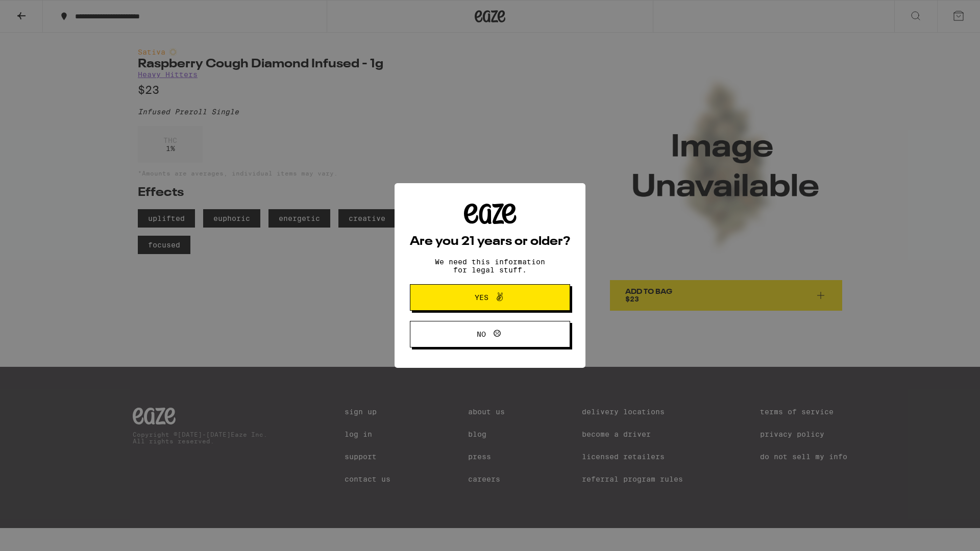 The image size is (980, 551). What do you see at coordinates (490, 334) in the screenshot?
I see `button: No` at bounding box center [490, 334].